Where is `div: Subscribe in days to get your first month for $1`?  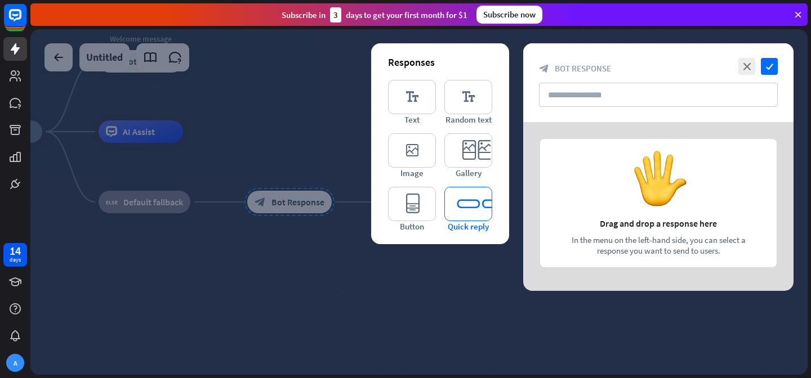 div: Subscribe in days to get your first month for $1 is located at coordinates (374, 15).